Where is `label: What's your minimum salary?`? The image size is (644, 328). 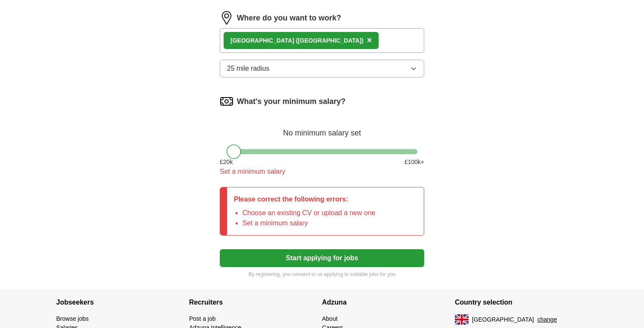
label: What's your minimum salary? is located at coordinates (291, 101).